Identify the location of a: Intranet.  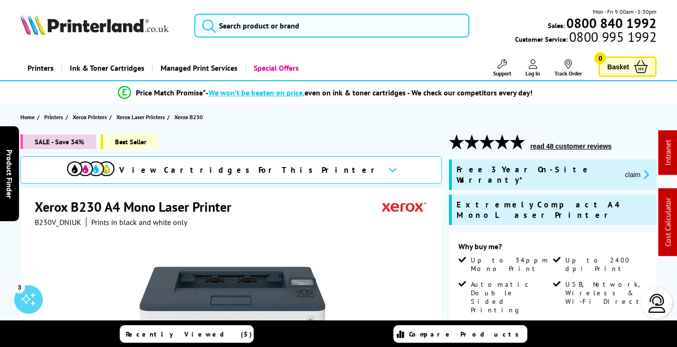
(668, 153).